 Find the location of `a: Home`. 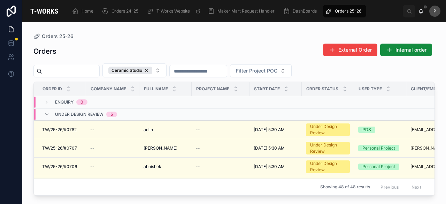

a: Home is located at coordinates (84, 11).